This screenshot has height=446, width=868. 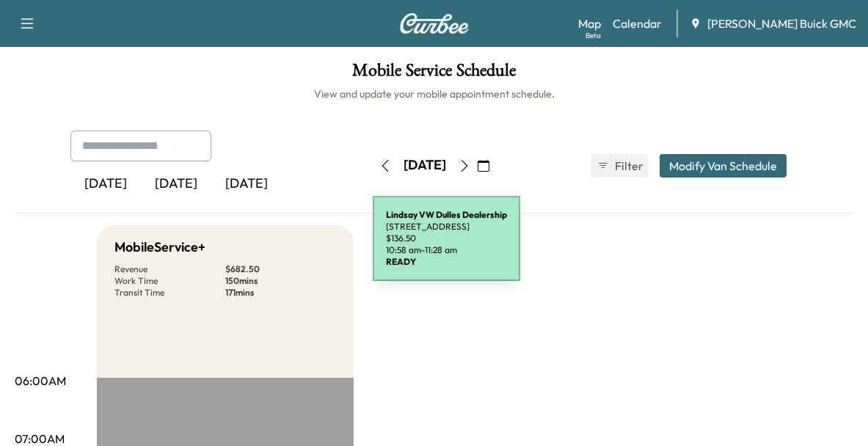 I want to click on img: Curbee Logo, so click(x=434, y=24).